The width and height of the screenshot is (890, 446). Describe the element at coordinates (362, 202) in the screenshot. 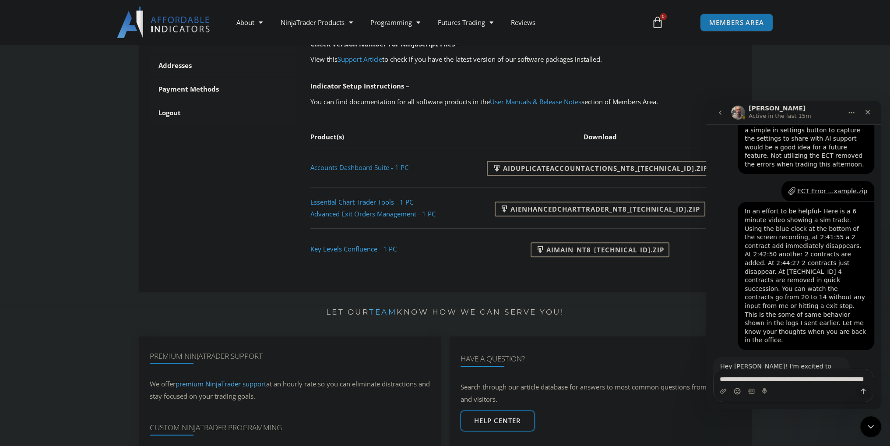

I see `a: Essential Chart Trader Tools - 1 PC` at that location.